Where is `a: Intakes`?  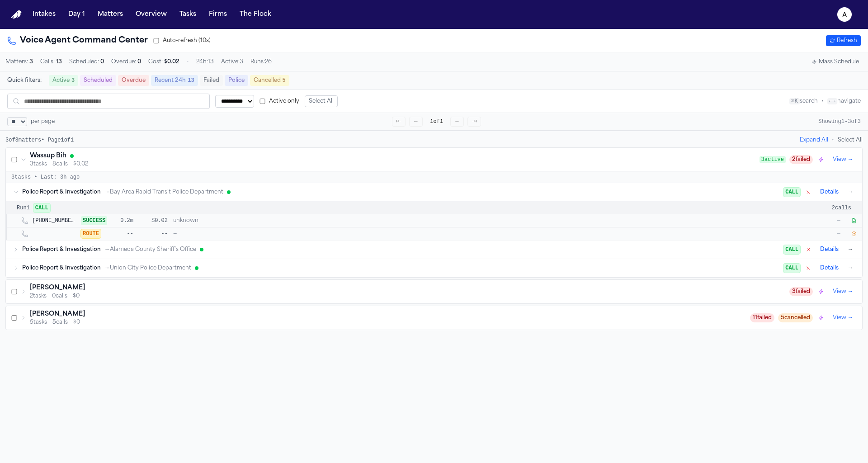 a: Intakes is located at coordinates (44, 15).